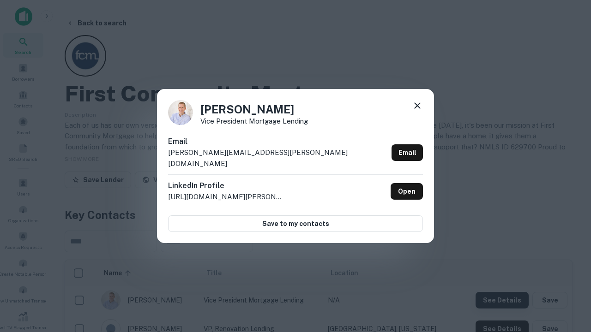 The width and height of the screenshot is (591, 332). What do you see at coordinates (278, 142) in the screenshot?
I see `h6: Email` at bounding box center [278, 142].